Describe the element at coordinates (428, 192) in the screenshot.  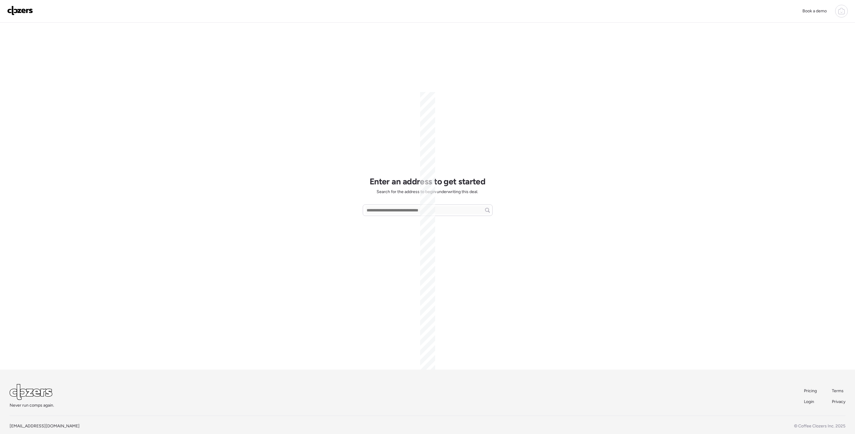
I see `span: Search for the address to begin underwriting this deal.` at that location.